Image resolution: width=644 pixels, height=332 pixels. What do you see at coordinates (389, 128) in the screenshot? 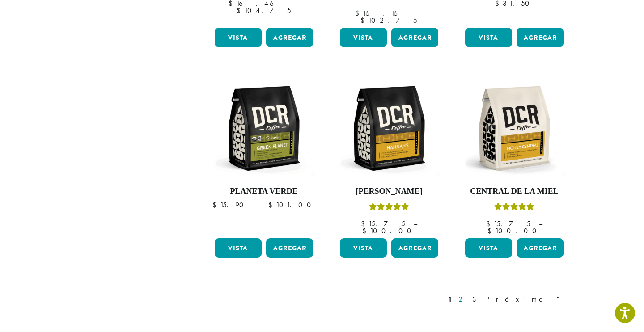
I see `img: DCR-12oz-Hannahs-Stock-scaled.png` at bounding box center [389, 128].